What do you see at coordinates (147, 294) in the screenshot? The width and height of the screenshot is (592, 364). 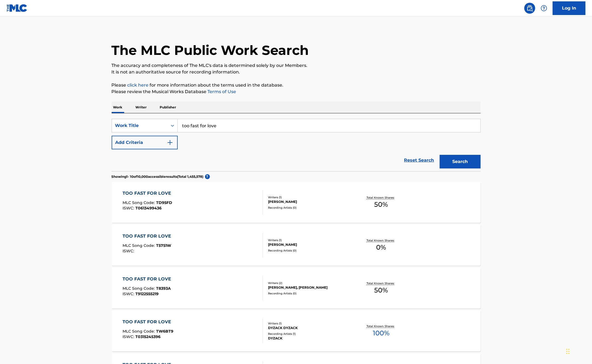 I see `span: T9122555219` at bounding box center [147, 294].